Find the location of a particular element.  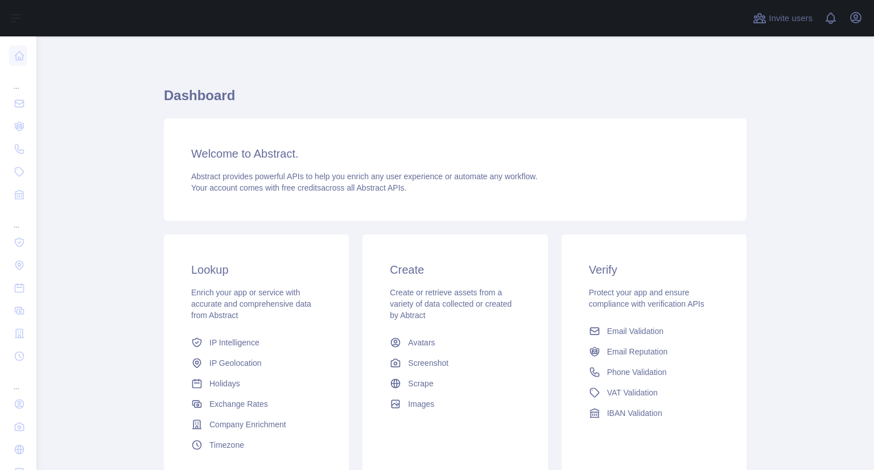

a: Email Reputation is located at coordinates (654, 352).